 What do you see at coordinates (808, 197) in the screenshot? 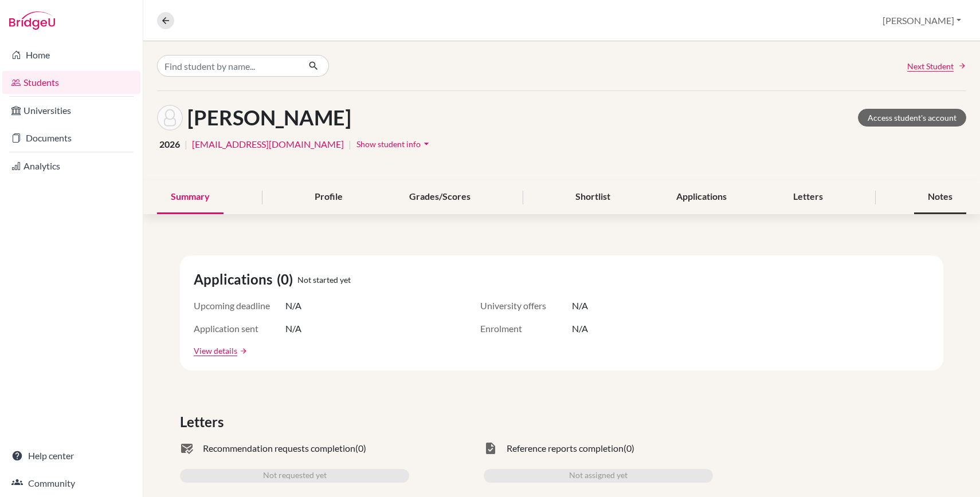
I see `div: Letters` at bounding box center [808, 197].